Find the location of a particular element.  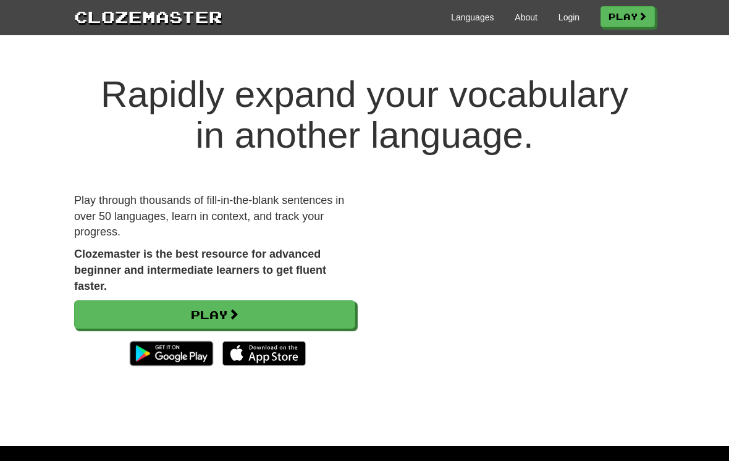

a: Languages is located at coordinates (472, 17).